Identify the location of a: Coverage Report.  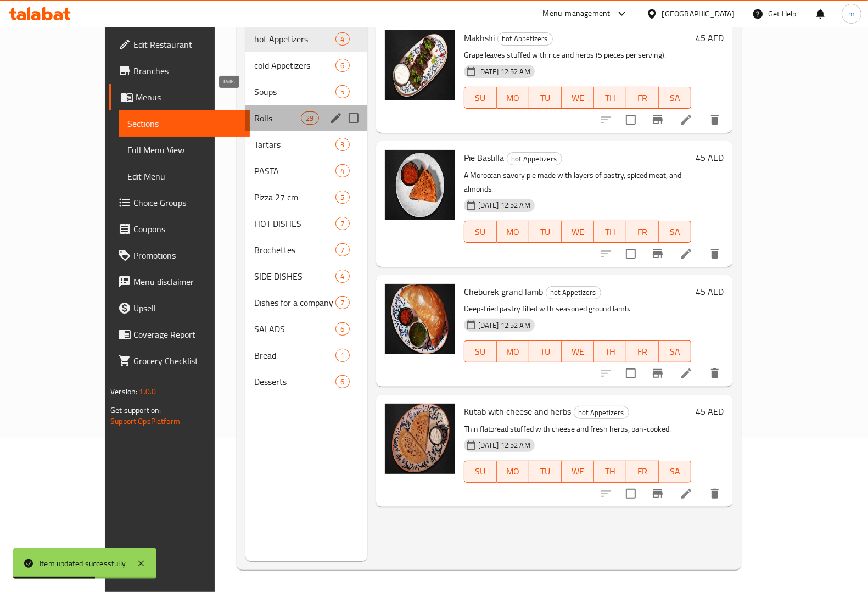
(179, 335).